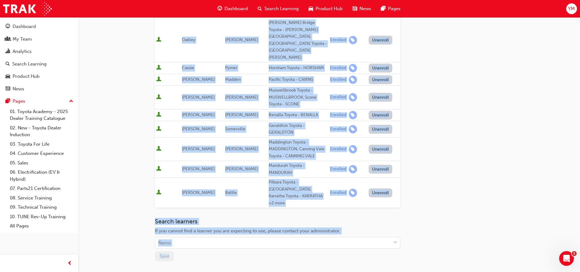 Image resolution: width=580 pixels, height=272 pixels. Describe the element at coordinates (572, 9) in the screenshot. I see `span: YM` at that location.